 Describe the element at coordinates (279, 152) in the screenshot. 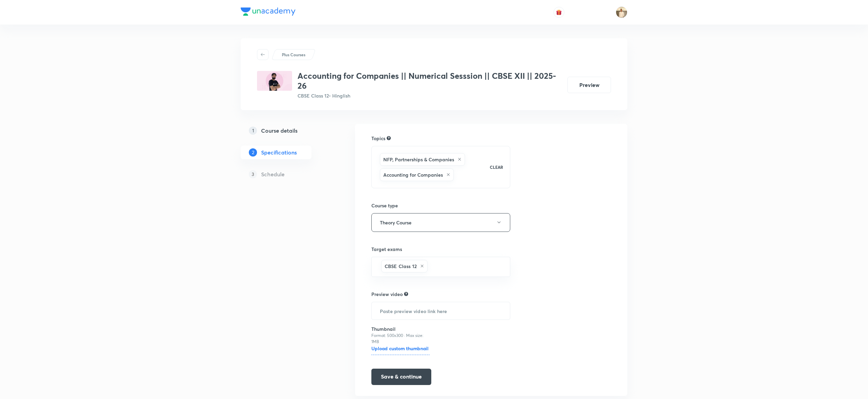

I see `h5: Specifications` at that location.